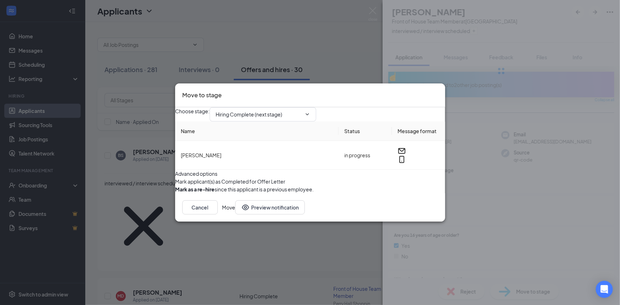 This screenshot has height=305, width=620. Describe the element at coordinates (195, 189) in the screenshot. I see `b: Mark as a re-hire` at that location.